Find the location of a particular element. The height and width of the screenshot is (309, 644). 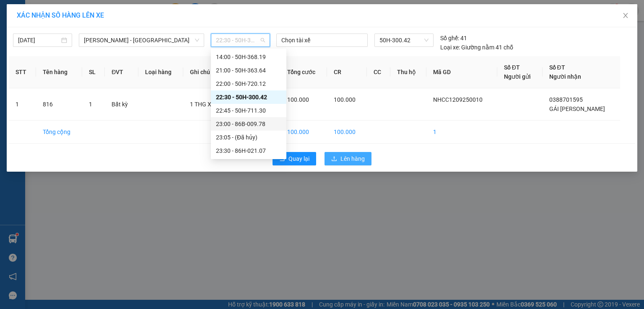

div: 23:05 - (Đã hủy) is located at coordinates (249, 137).